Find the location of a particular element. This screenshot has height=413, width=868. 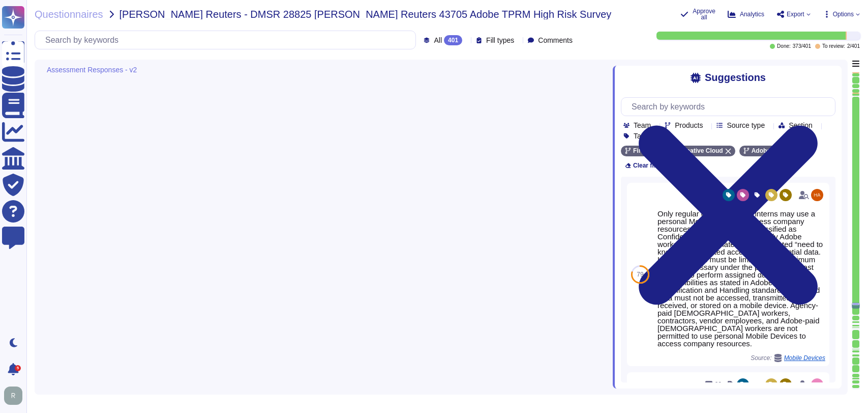

span: Done: is located at coordinates (784, 46).